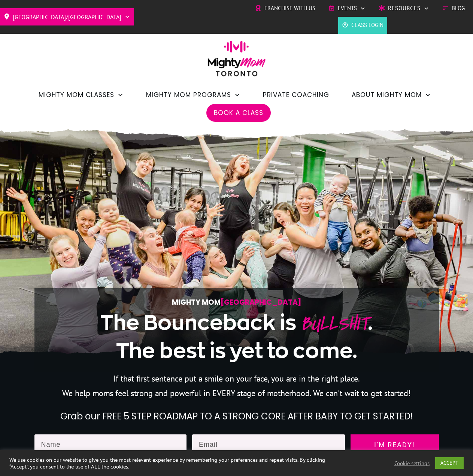 This screenshot has height=476, width=473. Describe the element at coordinates (198, 322) in the screenshot. I see `span: The Bounceback is` at that location.